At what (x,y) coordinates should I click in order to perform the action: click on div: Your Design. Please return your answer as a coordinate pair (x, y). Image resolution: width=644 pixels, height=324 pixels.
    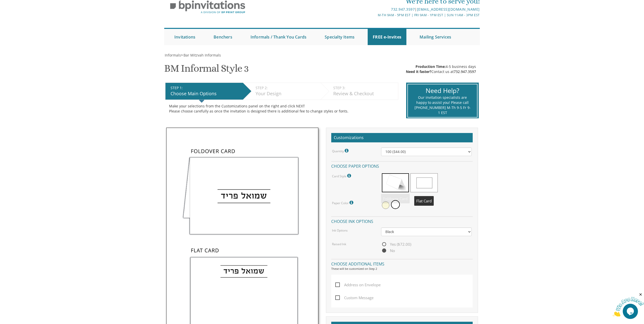
    Looking at the image, I should click on (286, 94).